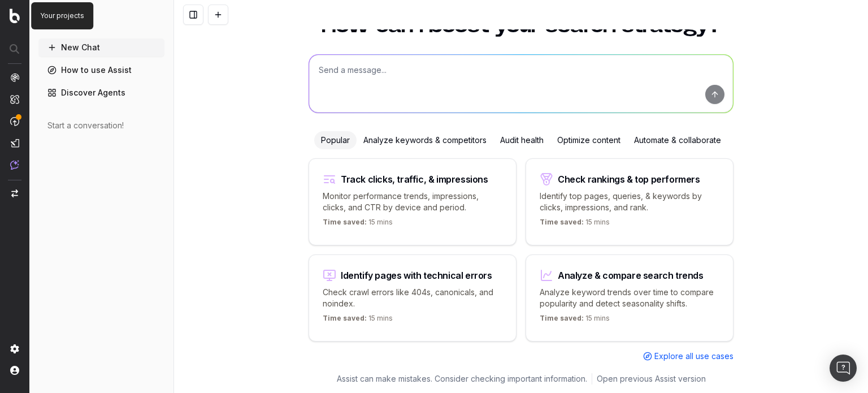  Describe the element at coordinates (15, 99) in the screenshot. I see `img: Intelligence` at that location.